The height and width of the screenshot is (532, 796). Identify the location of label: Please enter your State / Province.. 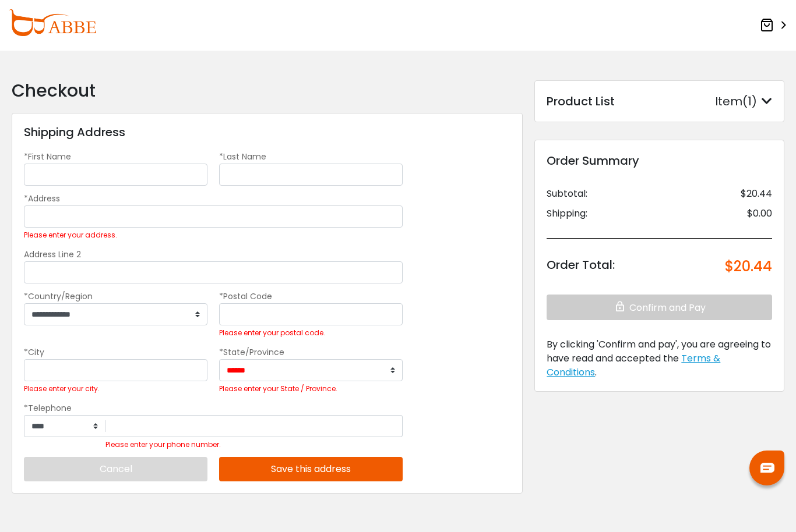
(278, 389).